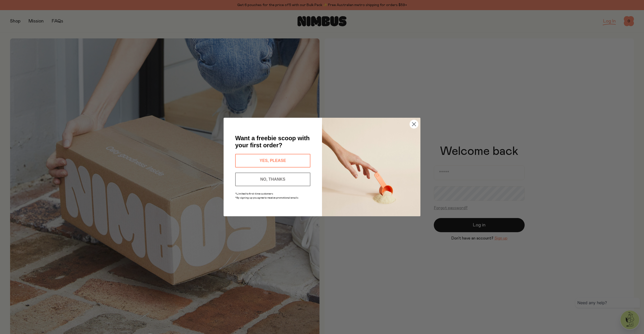 This screenshot has width=644, height=334. What do you see at coordinates (273, 179) in the screenshot?
I see `button: NO, THANKS` at bounding box center [273, 179].